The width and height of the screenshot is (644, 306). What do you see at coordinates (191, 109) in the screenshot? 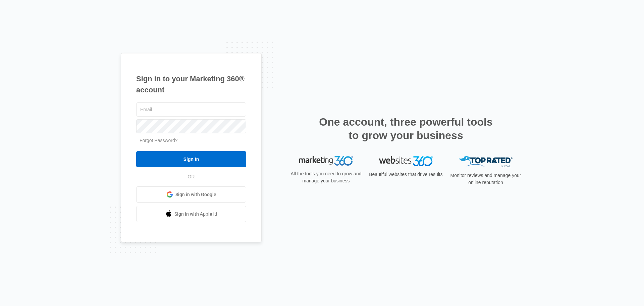
I see `input: Email` at bounding box center [191, 109].